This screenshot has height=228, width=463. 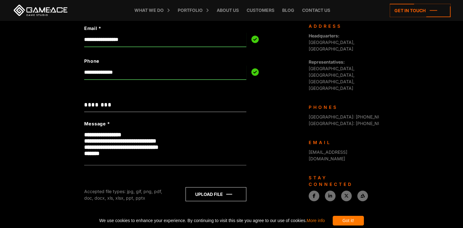 What do you see at coordinates (327, 62) in the screenshot?
I see `strong: Representatives:` at bounding box center [327, 62].